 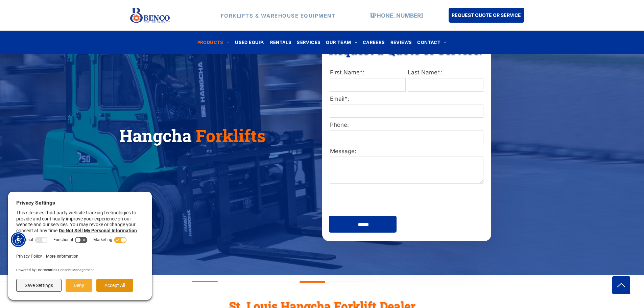 What do you see at coordinates (432, 42) in the screenshot?
I see `a: CONTACT` at bounding box center [432, 42].